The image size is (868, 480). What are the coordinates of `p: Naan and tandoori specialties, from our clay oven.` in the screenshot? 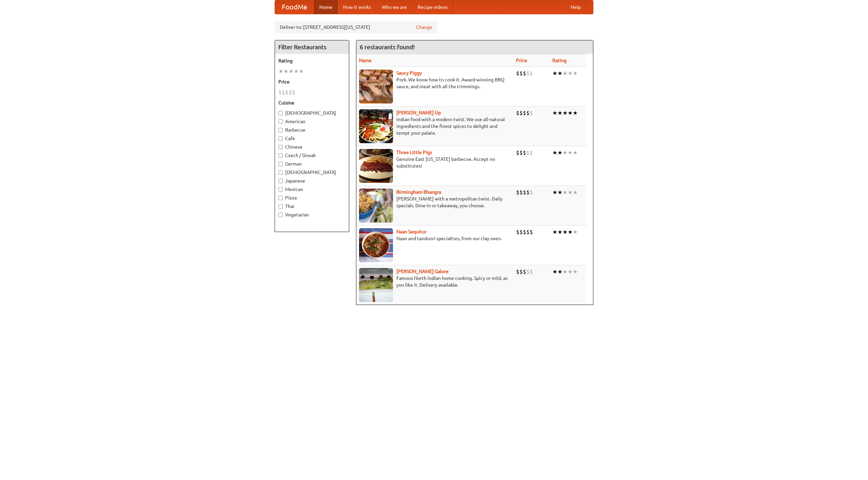 It's located at (434, 238).